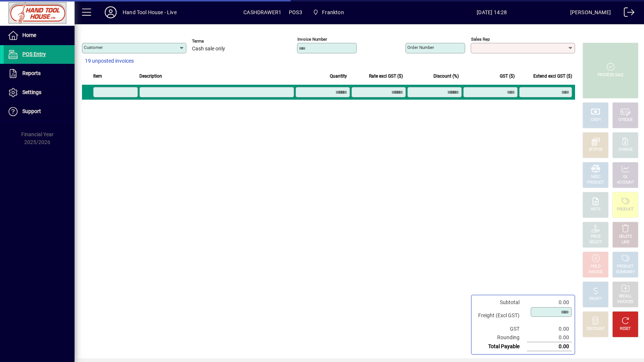 Image resolution: width=644 pixels, height=362 pixels. What do you see at coordinates (625, 120) in the screenshot?
I see `div: CHEQUE` at bounding box center [625, 120].